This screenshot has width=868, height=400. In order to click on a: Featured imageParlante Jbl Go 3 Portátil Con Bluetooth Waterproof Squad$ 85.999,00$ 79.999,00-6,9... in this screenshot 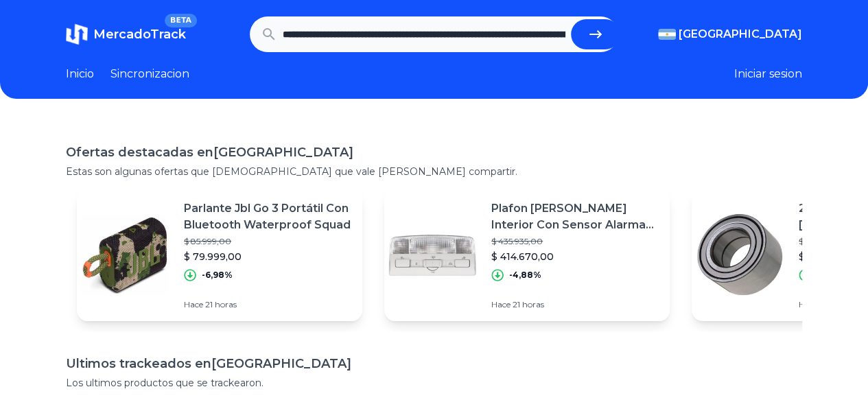, I will do `click(219, 255)`.